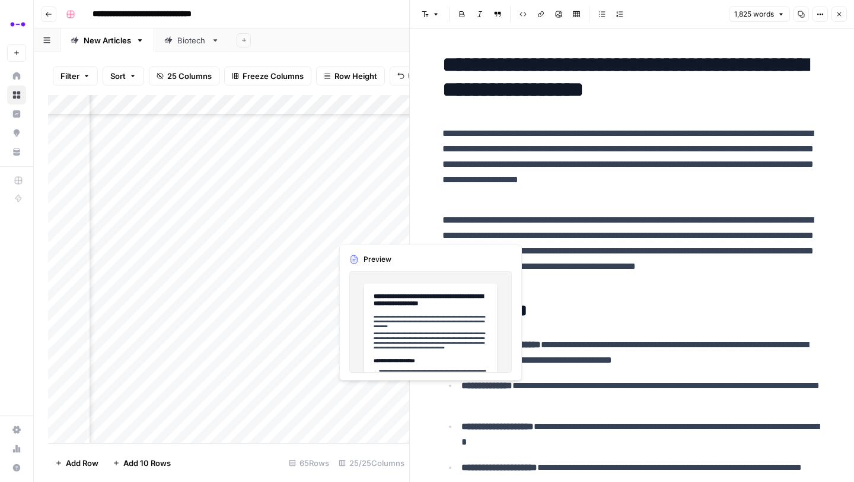 Image resolution: width=854 pixels, height=482 pixels. I want to click on button: Filter, so click(75, 76).